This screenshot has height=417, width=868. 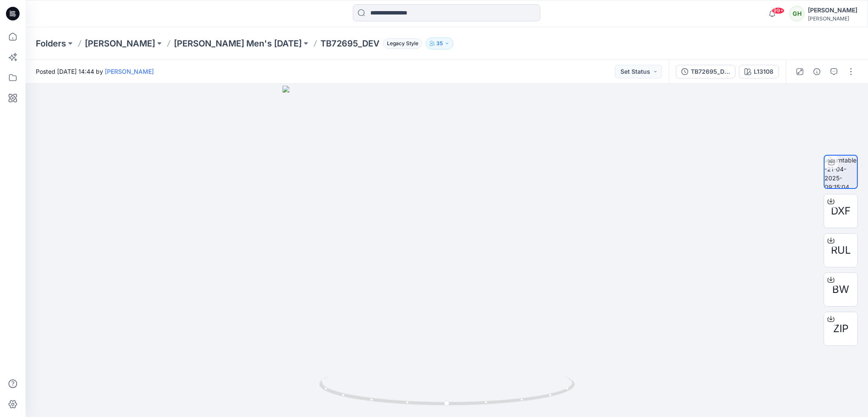 What do you see at coordinates (401, 44) in the screenshot?
I see `button: Legacy Style` at bounding box center [401, 44].